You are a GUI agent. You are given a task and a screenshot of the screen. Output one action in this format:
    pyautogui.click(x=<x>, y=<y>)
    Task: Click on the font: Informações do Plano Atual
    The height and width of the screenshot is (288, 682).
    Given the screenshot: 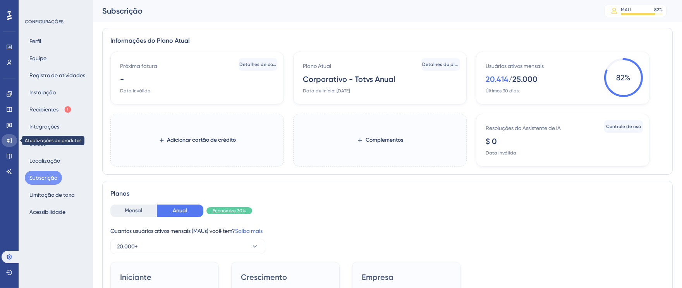 What is the action you would take?
    pyautogui.click(x=150, y=40)
    